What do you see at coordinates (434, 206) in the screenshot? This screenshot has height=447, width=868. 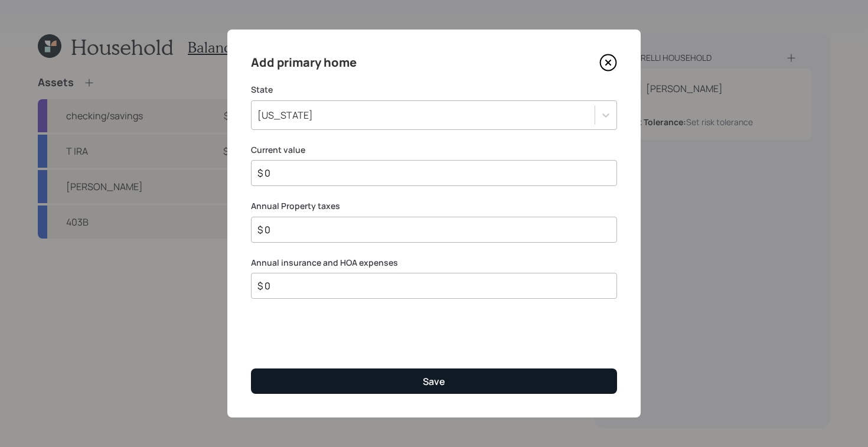 I see `label: Annual Property taxes` at bounding box center [434, 206].